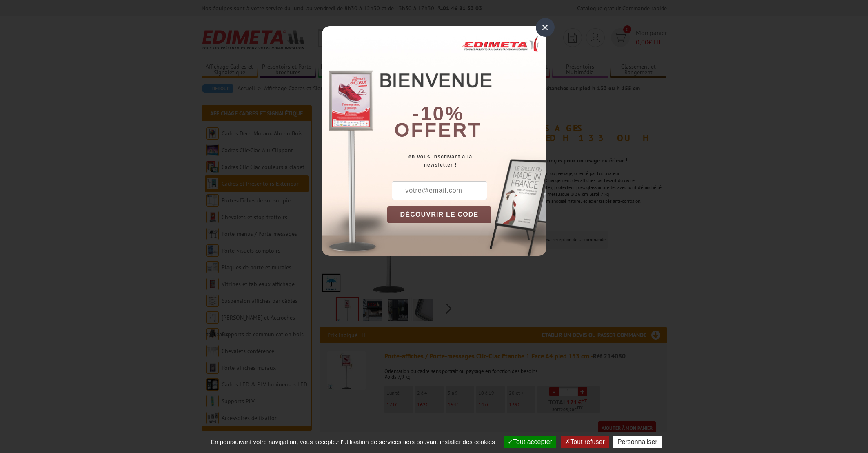 Image resolution: width=868 pixels, height=453 pixels. What do you see at coordinates (467, 161) in the screenshot?
I see `div: en vous inscrivant à la newsletter !` at bounding box center [467, 161].